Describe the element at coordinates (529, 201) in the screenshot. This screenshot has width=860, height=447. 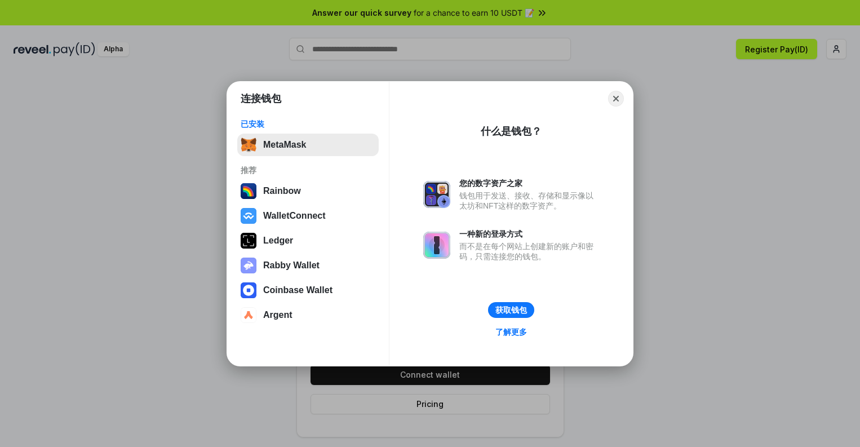
I see `div: 钱包用于发送、接收、存储和显示像以太坊和NFT这样的数字资产。` at that location.